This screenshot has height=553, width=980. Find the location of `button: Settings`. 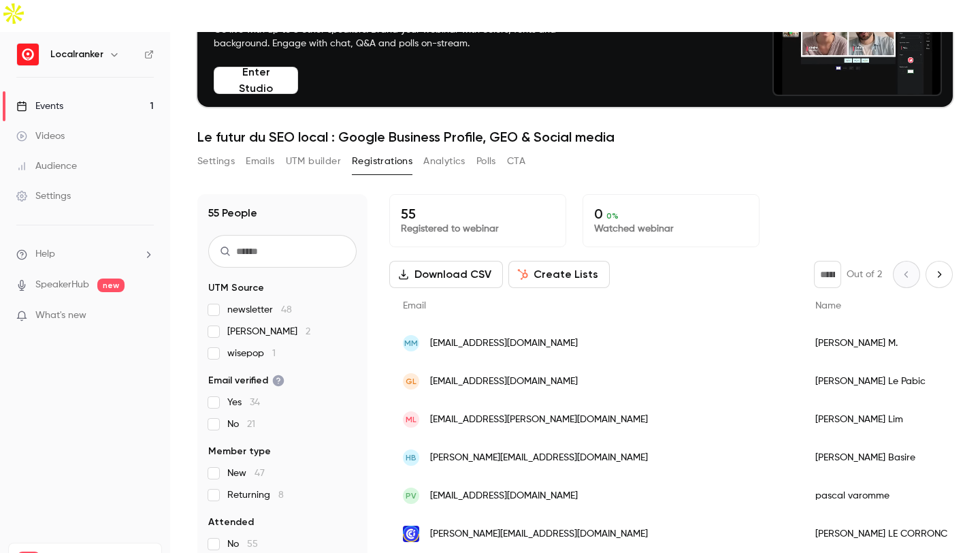

button: Settings is located at coordinates (216, 161).